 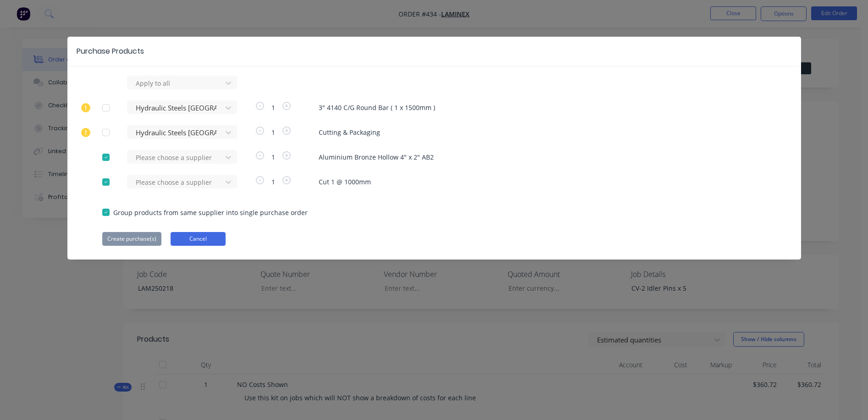 I want to click on span: Aluminium Bronze Hollow 4" x 2" AB2, so click(x=543, y=157).